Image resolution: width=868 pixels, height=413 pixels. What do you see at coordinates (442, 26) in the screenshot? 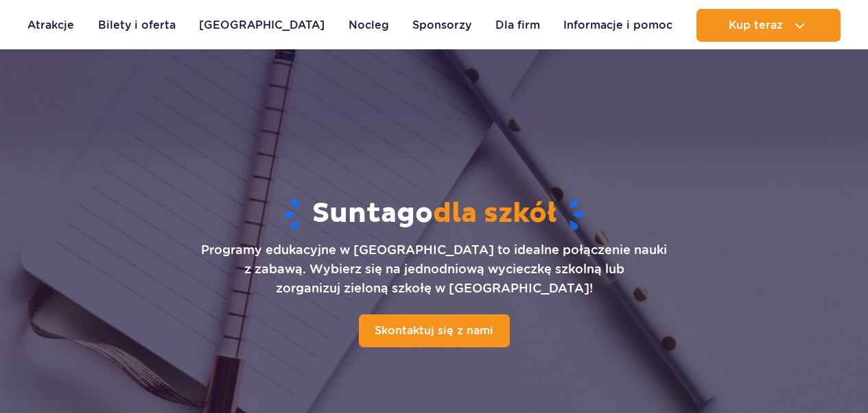
I see `a: Sponsorzy` at bounding box center [442, 26].